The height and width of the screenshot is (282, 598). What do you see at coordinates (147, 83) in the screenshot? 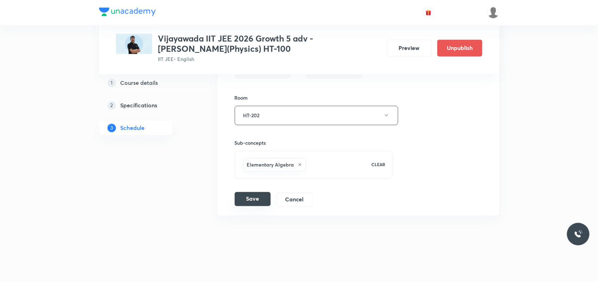
I see `a: 1Course details` at bounding box center [147, 83].